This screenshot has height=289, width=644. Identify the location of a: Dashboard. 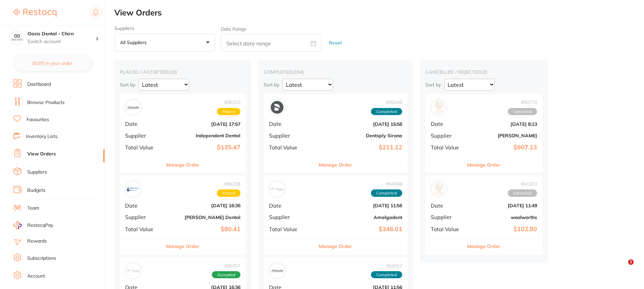
(39, 84).